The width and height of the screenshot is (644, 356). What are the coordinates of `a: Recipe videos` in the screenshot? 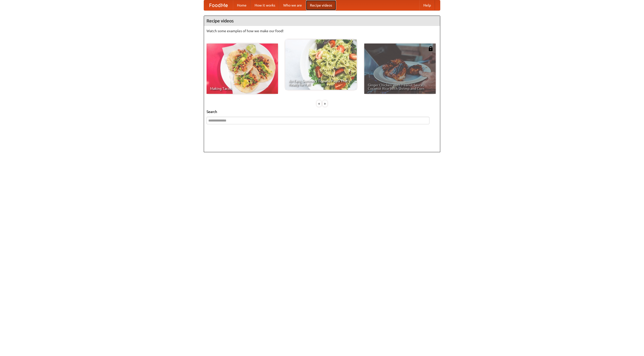 It's located at (321, 5).